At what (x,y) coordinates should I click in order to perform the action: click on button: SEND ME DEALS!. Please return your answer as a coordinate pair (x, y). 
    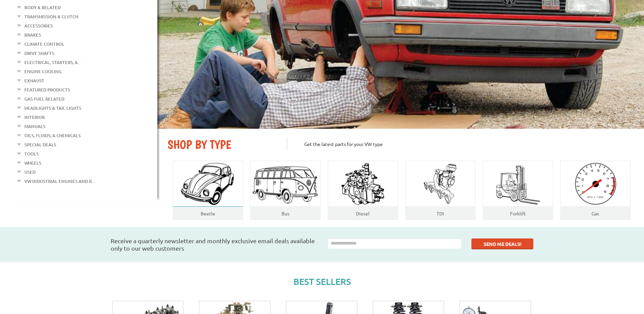
    Looking at the image, I should click on (502, 244).